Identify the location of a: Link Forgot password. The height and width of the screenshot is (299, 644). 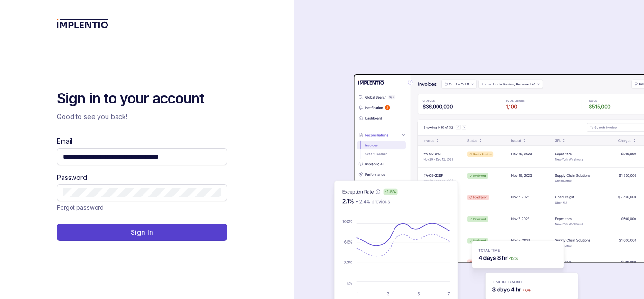
(80, 208).